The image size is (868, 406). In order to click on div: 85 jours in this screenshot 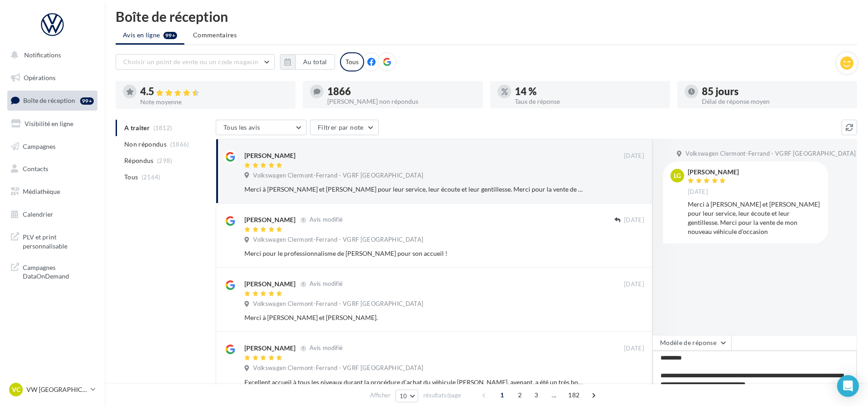, I will do `click(775, 91)`.